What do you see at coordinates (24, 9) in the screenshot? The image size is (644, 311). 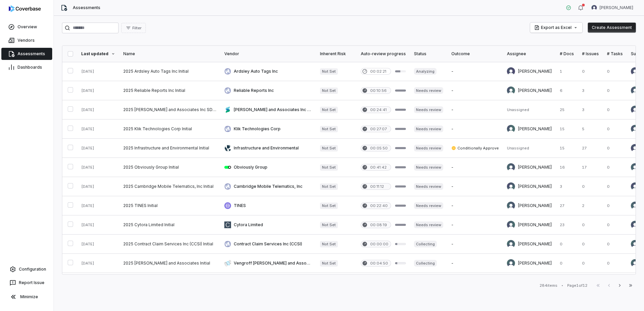 I see `img: logo-D7KZi-bG.svg` at bounding box center [24, 9].